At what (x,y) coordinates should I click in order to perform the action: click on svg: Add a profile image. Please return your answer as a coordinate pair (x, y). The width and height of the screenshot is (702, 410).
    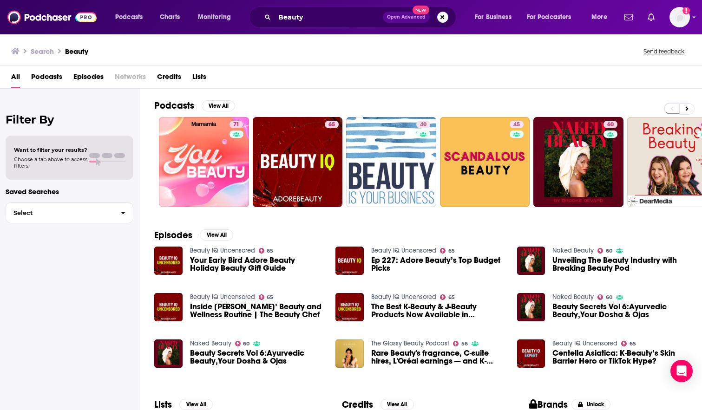
    Looking at the image, I should click on (687, 11).